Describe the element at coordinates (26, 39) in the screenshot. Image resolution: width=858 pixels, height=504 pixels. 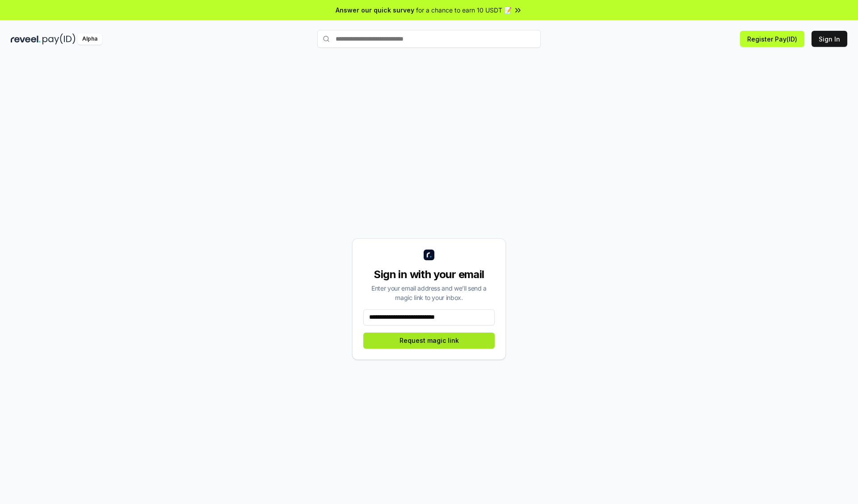
I see `img: reveel_dark` at that location.